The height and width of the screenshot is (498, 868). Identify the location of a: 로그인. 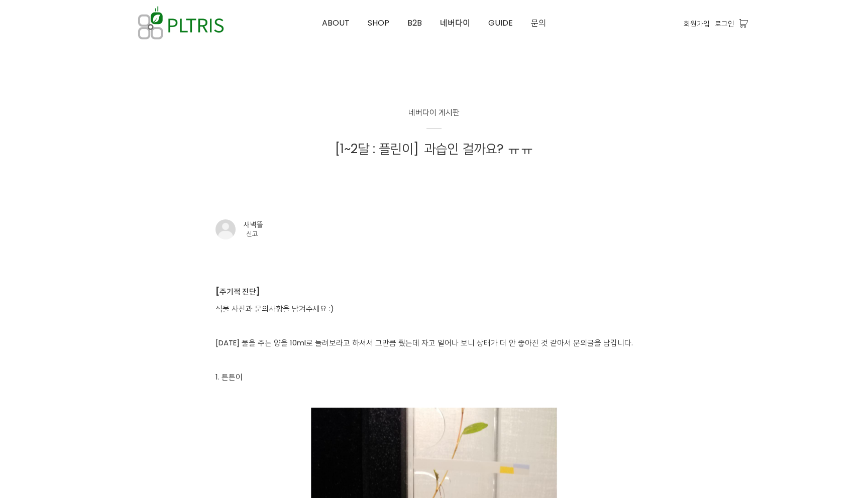
(724, 23).